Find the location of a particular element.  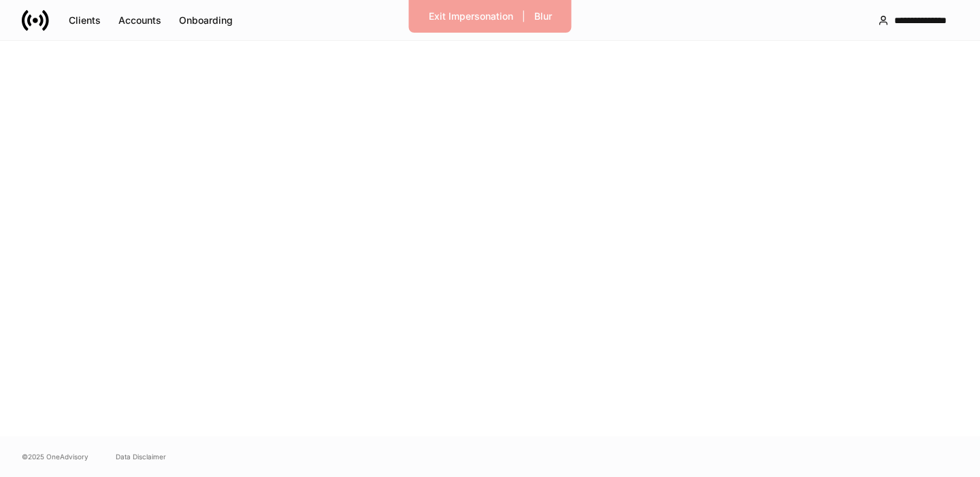

button: Exit Impersonation is located at coordinates (470, 16).